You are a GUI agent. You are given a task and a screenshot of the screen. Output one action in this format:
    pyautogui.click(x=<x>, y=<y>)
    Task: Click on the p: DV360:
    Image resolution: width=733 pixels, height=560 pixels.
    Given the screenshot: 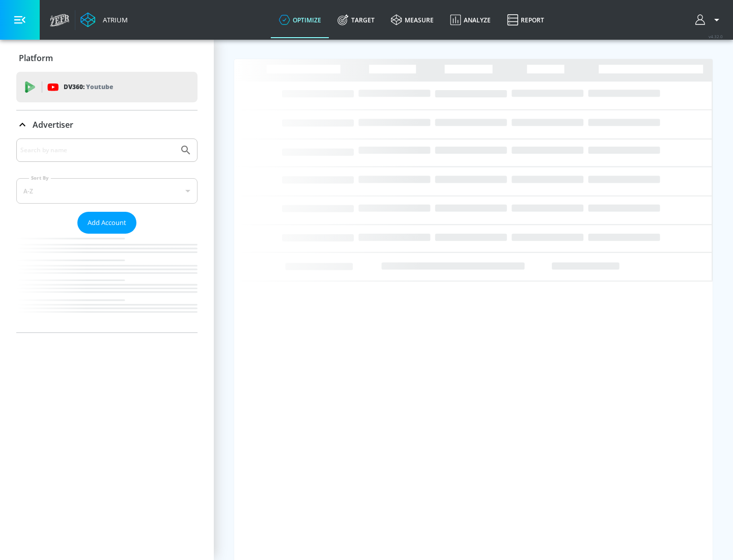 What is the action you would take?
    pyautogui.click(x=88, y=87)
    